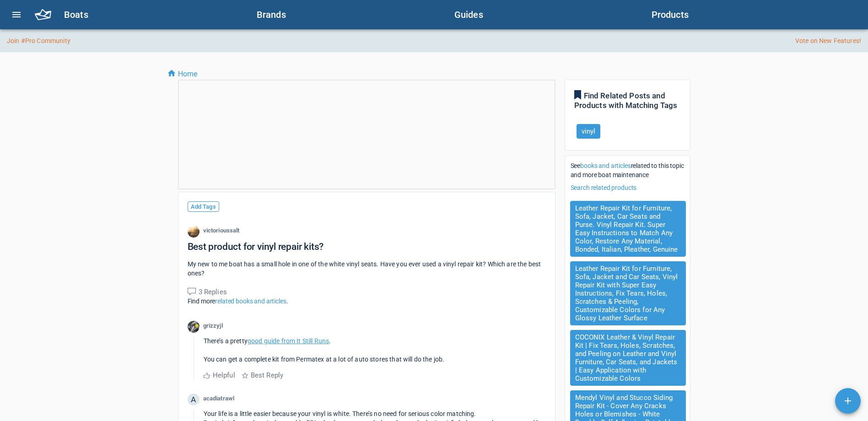  Describe the element at coordinates (43, 15) in the screenshot. I see `button: home` at that location.